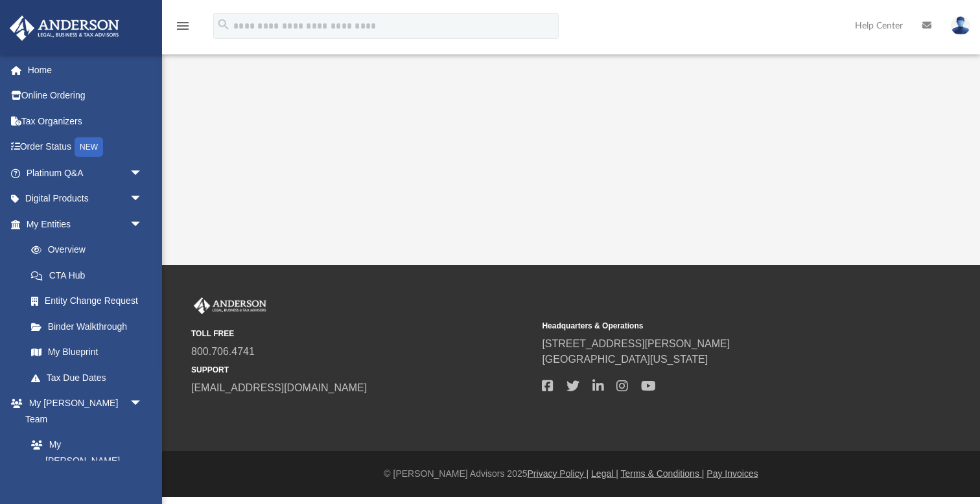 This screenshot has height=504, width=980. I want to click on small: TOLL FREE, so click(362, 334).